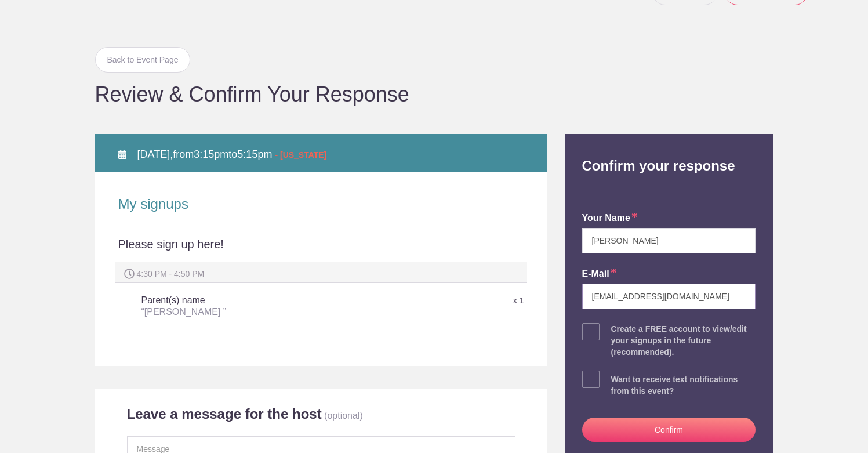 The width and height of the screenshot is (868, 453). I want to click on a: Back to Event Page, so click(142, 60).